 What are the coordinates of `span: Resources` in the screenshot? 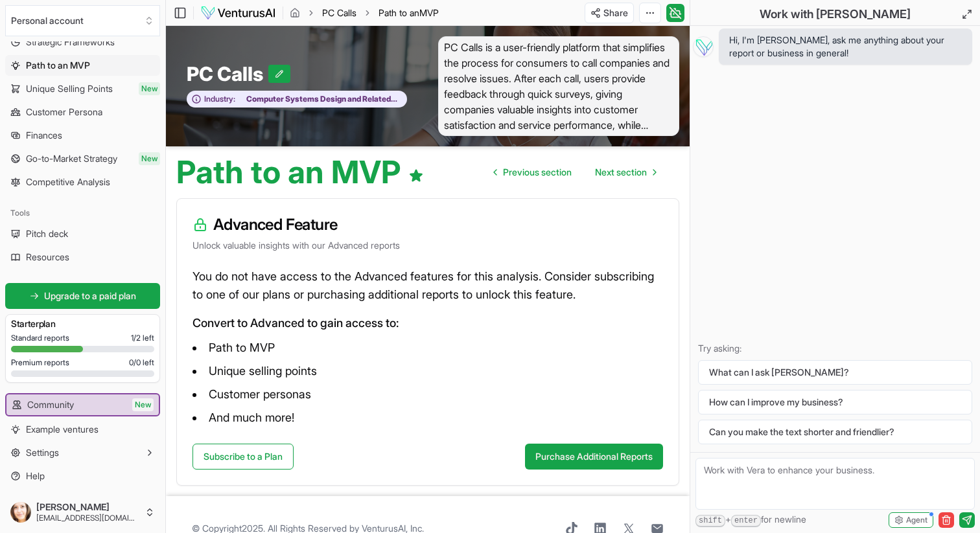 It's located at (47, 257).